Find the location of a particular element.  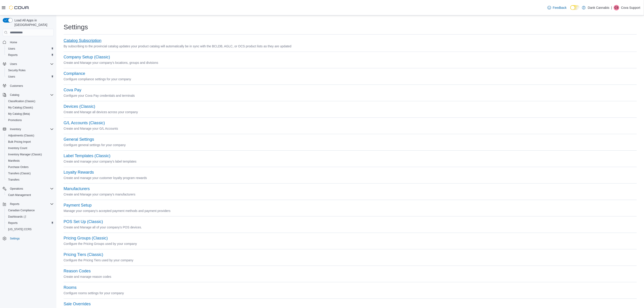

span: Dark Mode is located at coordinates (570, 10).